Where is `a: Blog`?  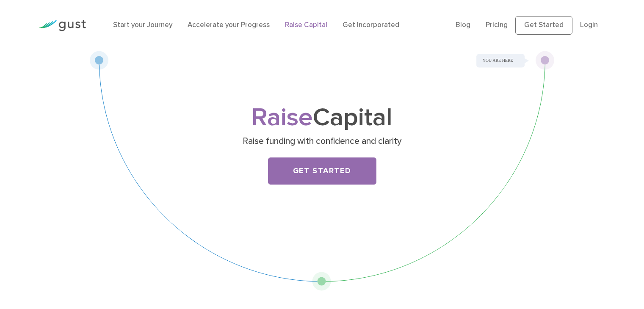 a: Blog is located at coordinates (463, 25).